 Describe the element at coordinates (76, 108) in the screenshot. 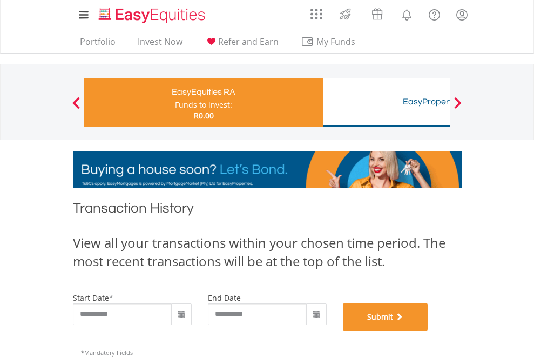

I see `button: Previous` at that location.